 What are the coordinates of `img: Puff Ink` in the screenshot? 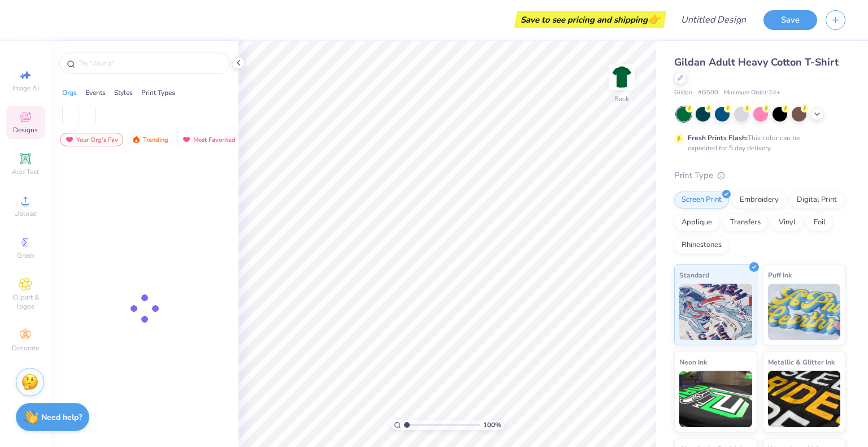 It's located at (804, 312).